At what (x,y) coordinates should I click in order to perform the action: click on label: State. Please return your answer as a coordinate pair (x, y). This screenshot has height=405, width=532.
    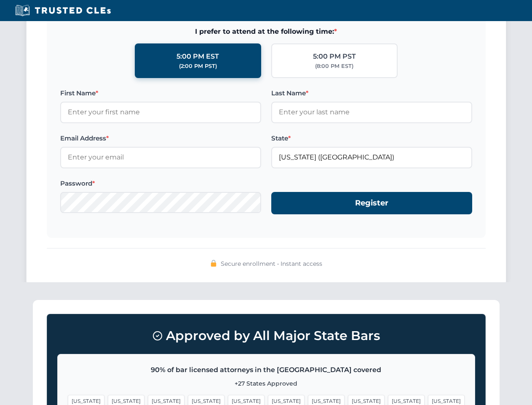
    Looking at the image, I should click on (372, 138).